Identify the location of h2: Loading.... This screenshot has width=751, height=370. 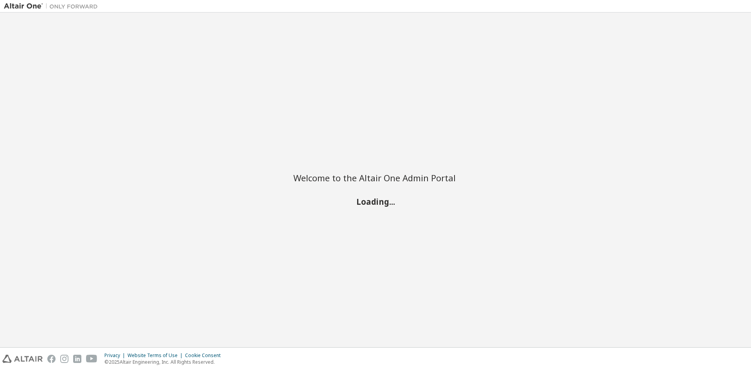
(375, 201).